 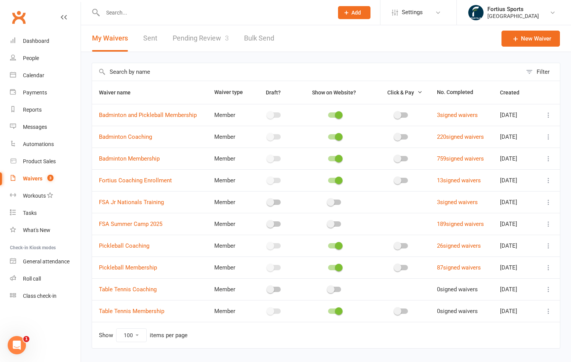 What do you see at coordinates (45, 92) in the screenshot?
I see `a: Payments` at bounding box center [45, 92].